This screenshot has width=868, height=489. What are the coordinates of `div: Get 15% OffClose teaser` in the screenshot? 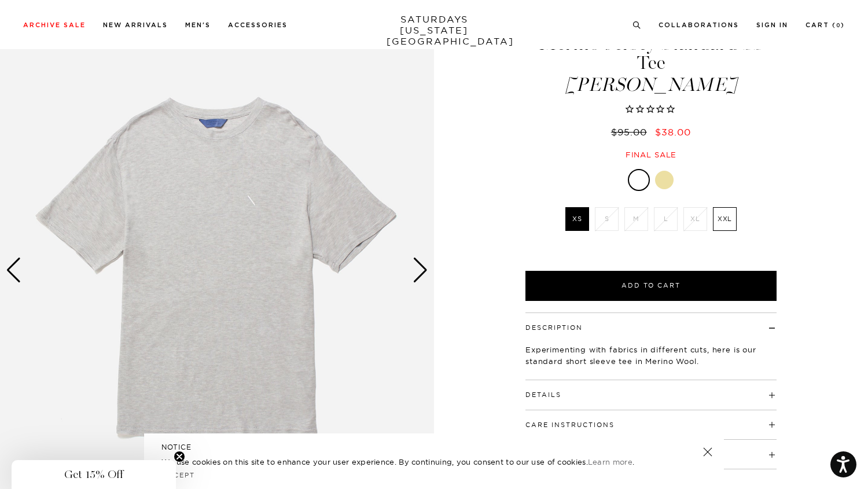 It's located at (94, 474).